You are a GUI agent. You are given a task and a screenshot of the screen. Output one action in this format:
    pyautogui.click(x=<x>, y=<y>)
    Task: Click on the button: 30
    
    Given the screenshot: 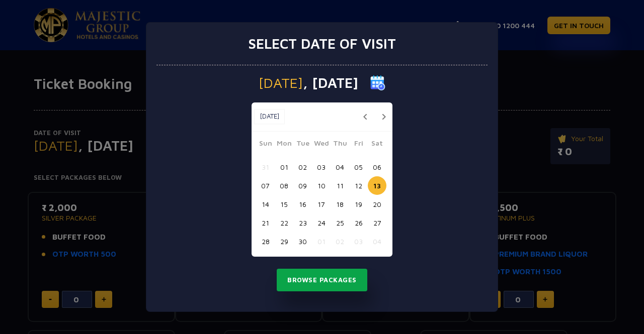 What is the action you would take?
    pyautogui.click(x=302, y=241)
    